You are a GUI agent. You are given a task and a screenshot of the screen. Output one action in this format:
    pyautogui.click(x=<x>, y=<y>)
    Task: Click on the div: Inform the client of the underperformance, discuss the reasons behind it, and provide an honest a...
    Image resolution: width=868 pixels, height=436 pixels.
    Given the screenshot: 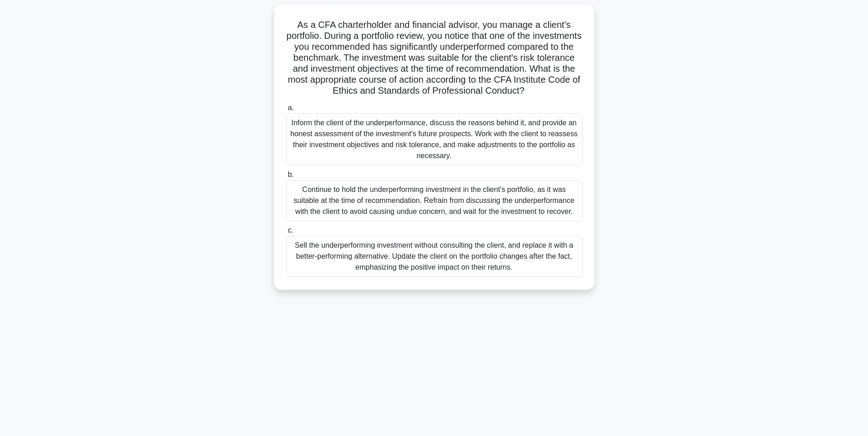 What is the action you would take?
    pyautogui.click(x=435, y=140)
    